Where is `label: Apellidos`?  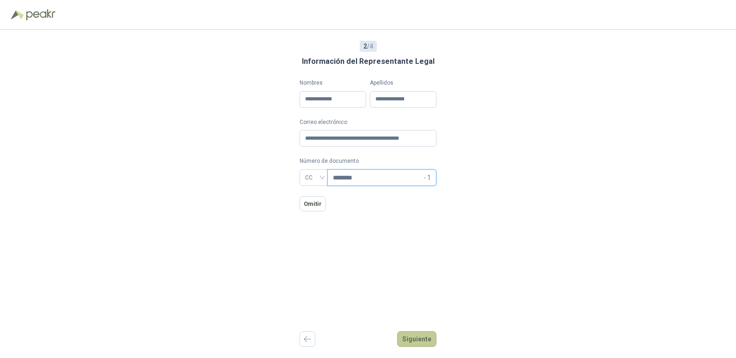
label: Apellidos is located at coordinates (403, 83).